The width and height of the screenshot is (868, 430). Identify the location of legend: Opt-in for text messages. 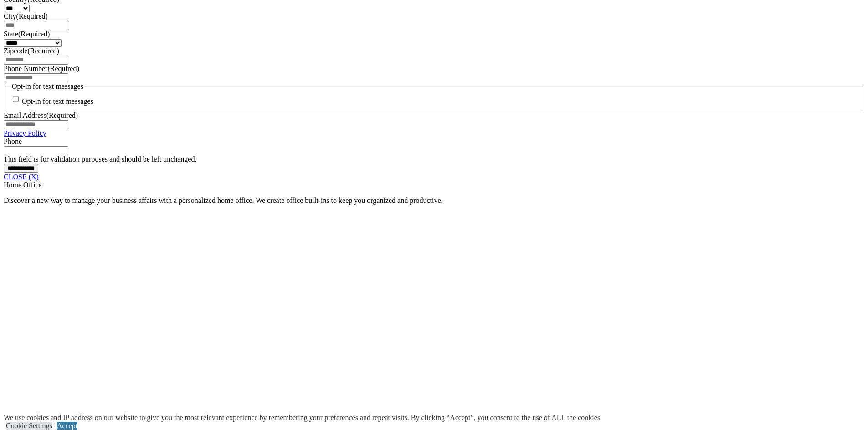
(47, 86).